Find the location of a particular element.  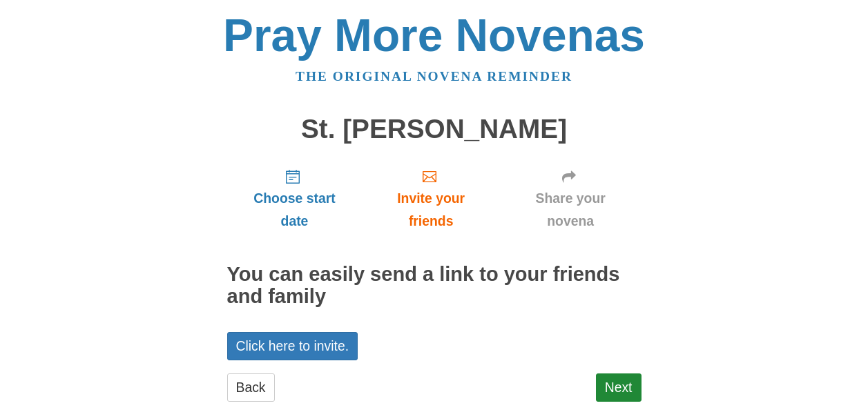

a: The original novena reminder is located at coordinates (434, 76).